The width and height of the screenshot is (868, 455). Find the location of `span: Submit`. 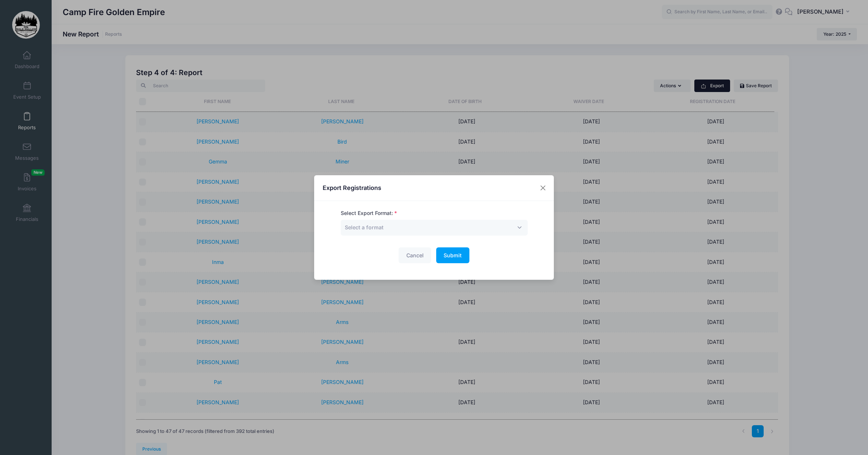

span: Submit is located at coordinates (452, 255).